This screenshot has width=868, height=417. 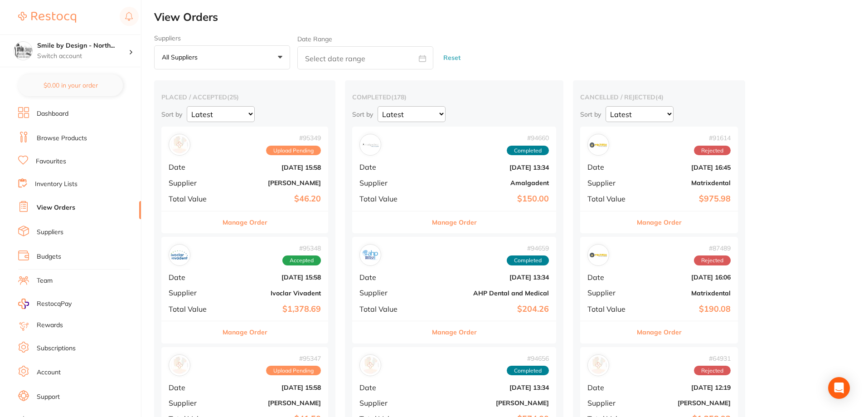 I want to click on div: Open Intercom Messenger, so click(x=839, y=388).